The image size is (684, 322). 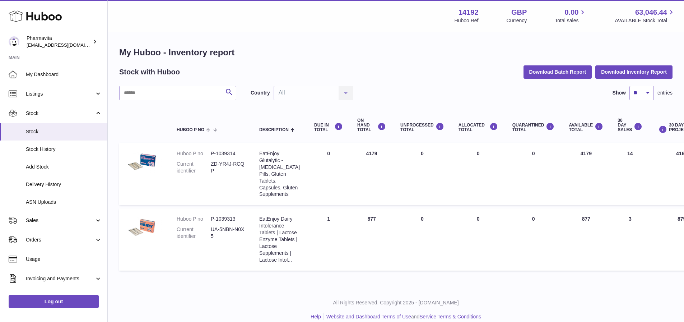 What do you see at coordinates (571, 20) in the screenshot?
I see `span: Total sales` at bounding box center [571, 20].